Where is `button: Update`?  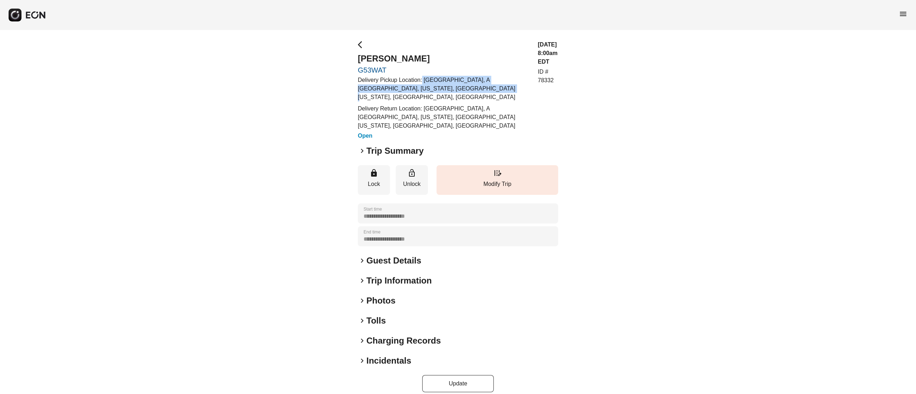 button: Update is located at coordinates (458, 384).